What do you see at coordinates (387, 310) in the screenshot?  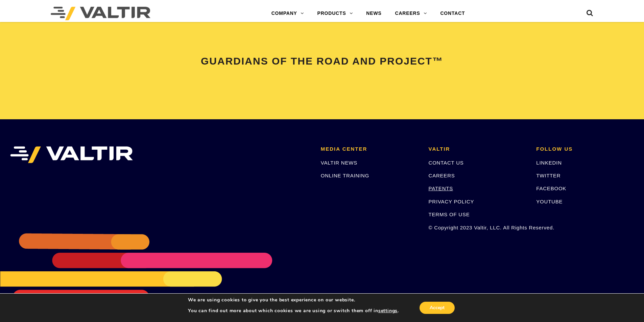 I see `button: settings` at bounding box center [387, 310].